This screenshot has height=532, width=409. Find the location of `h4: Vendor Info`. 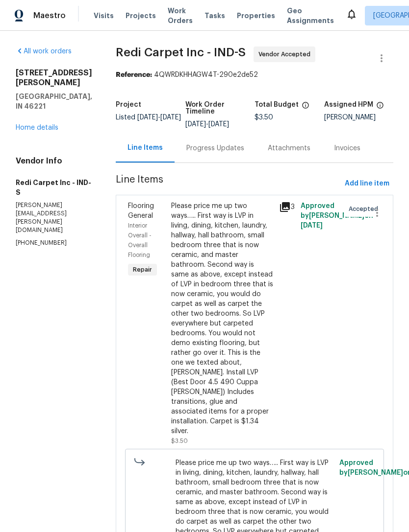

h4: Vendor Info is located at coordinates (54, 161).